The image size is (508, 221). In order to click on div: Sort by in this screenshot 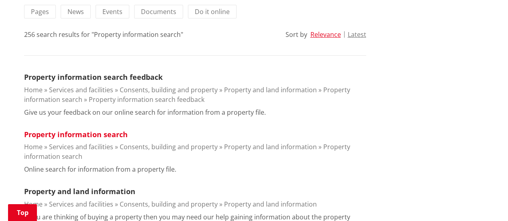, I will do `click(296, 35)`.